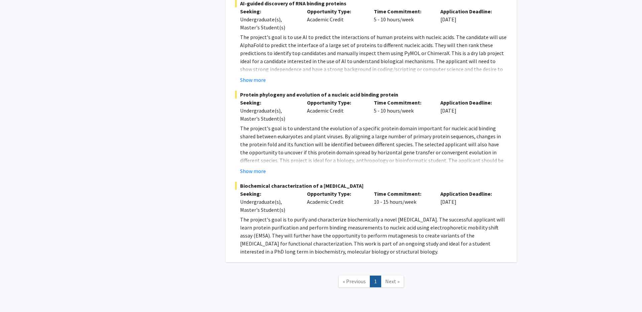 This screenshot has width=642, height=312. What do you see at coordinates (354, 281) in the screenshot?
I see `span: « Previous` at bounding box center [354, 281].